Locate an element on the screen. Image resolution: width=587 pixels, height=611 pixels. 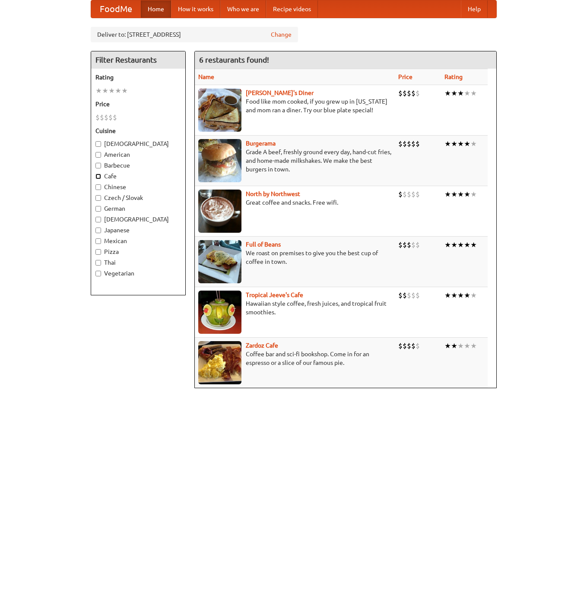
img: north.jpg is located at coordinates (220, 211).